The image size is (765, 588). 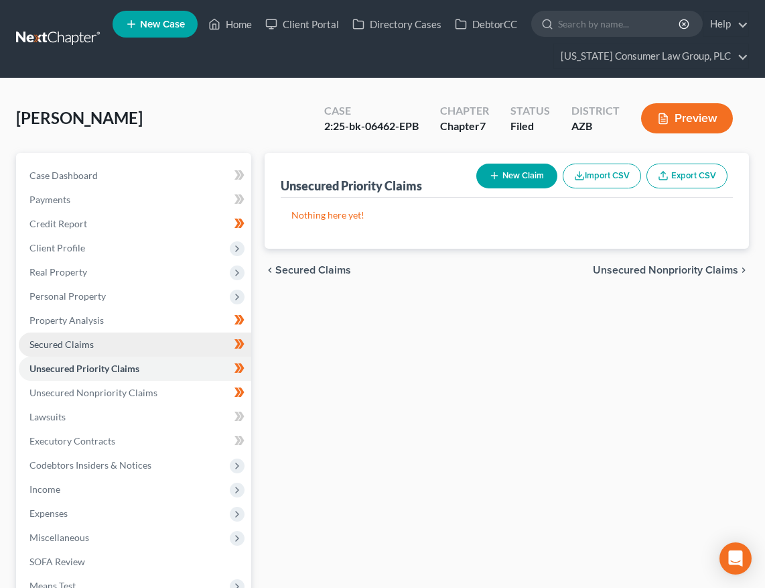 What do you see at coordinates (162, 24) in the screenshot?
I see `span: New Case` at bounding box center [162, 24].